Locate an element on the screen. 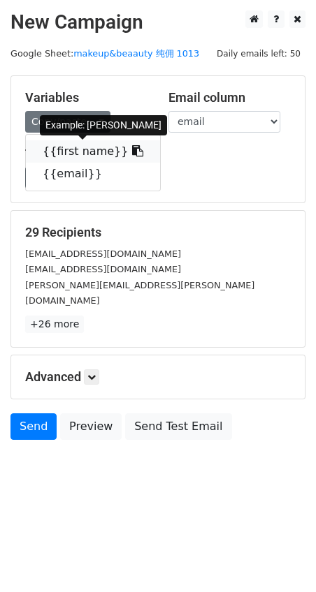 This screenshot has height=592, width=316. h5: 29 Recipients is located at coordinates (158, 233).